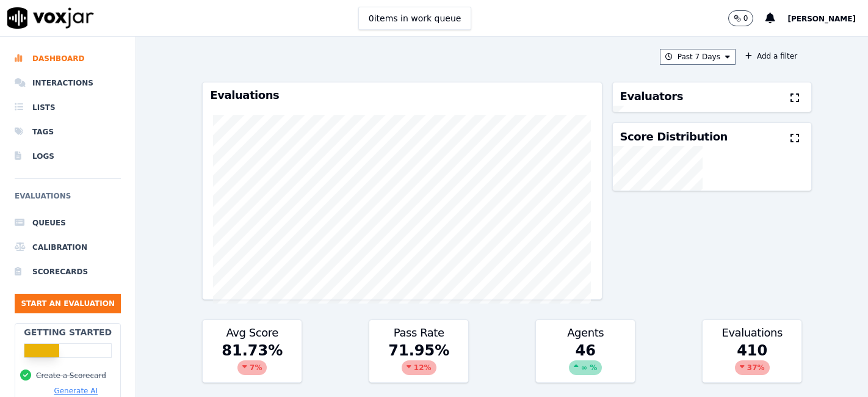 The image size is (868, 397). What do you see at coordinates (771, 56) in the screenshot?
I see `button: Add a filter` at bounding box center [771, 56].